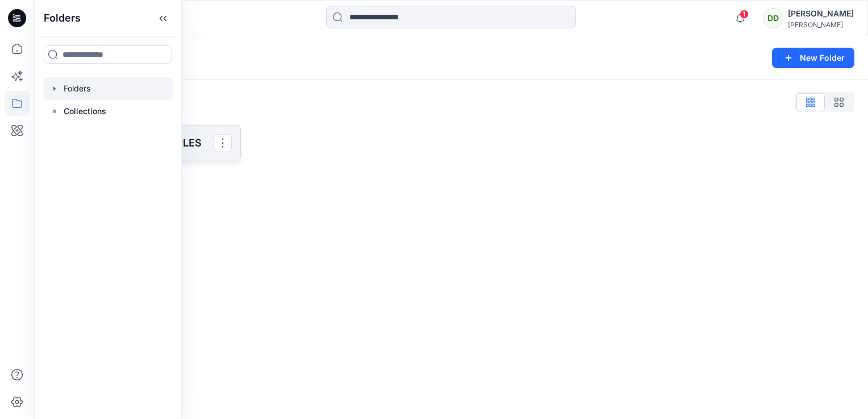 This screenshot has height=419, width=868. What do you see at coordinates (773, 18) in the screenshot?
I see `div: DD` at bounding box center [773, 18].